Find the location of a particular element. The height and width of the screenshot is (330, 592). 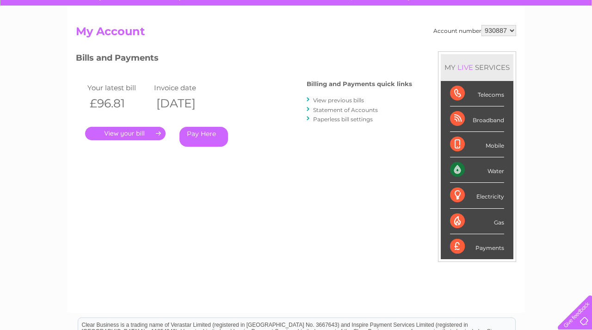

div: LIVE is located at coordinates (465, 67).